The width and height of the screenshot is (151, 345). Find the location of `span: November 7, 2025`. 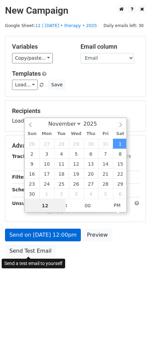

span: November 7, 2025 is located at coordinates (105, 154).